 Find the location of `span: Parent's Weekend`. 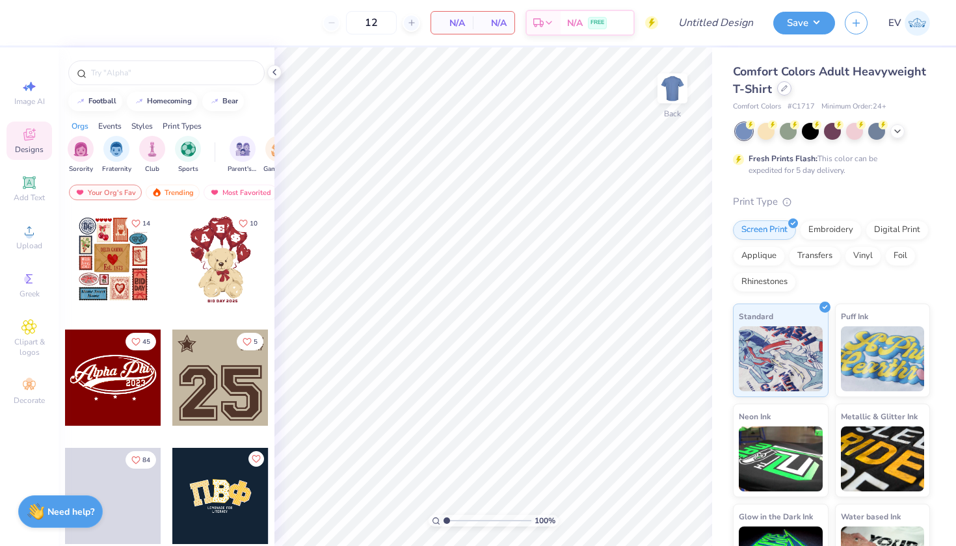

span: Parent's Weekend is located at coordinates (243, 169).